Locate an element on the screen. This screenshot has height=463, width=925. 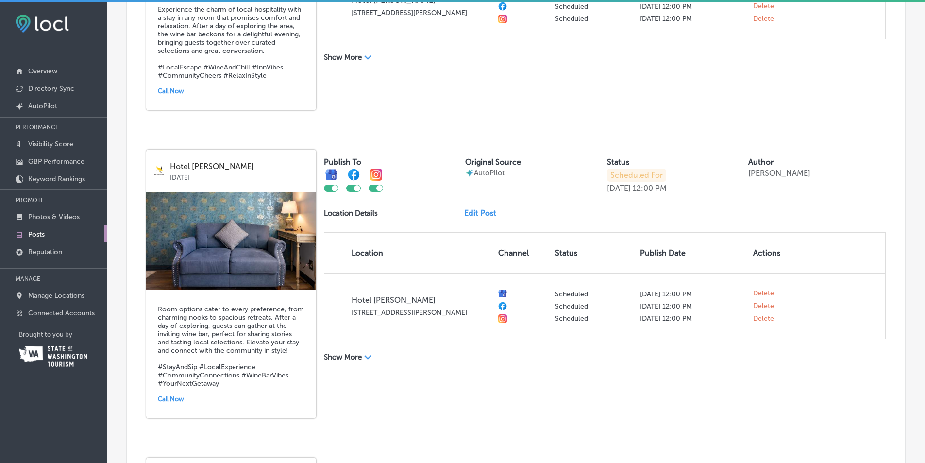
label: Publish To is located at coordinates (342, 162).